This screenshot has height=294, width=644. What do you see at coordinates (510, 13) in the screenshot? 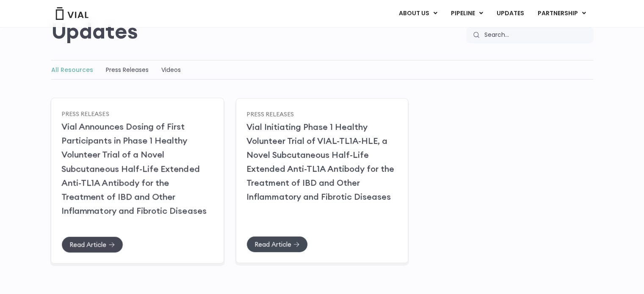
I see `a: UPDATES` at bounding box center [510, 13].